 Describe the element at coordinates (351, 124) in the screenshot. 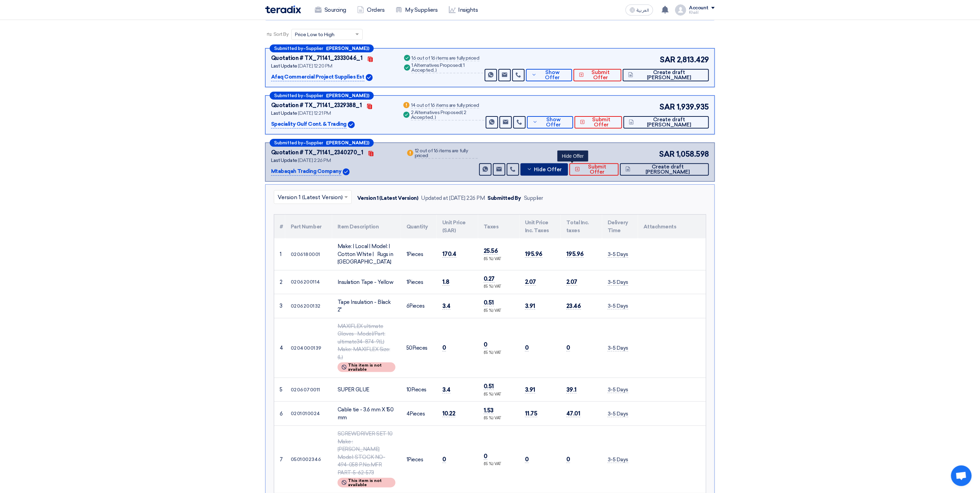

I see `img: Verified Account` at that location.